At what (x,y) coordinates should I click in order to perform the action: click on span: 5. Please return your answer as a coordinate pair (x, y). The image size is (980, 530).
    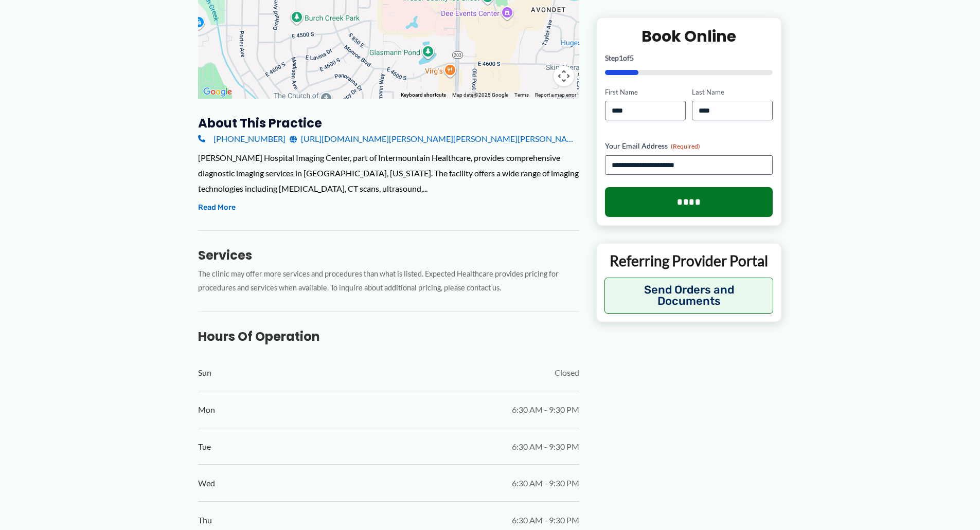
    Looking at the image, I should click on (632, 57).